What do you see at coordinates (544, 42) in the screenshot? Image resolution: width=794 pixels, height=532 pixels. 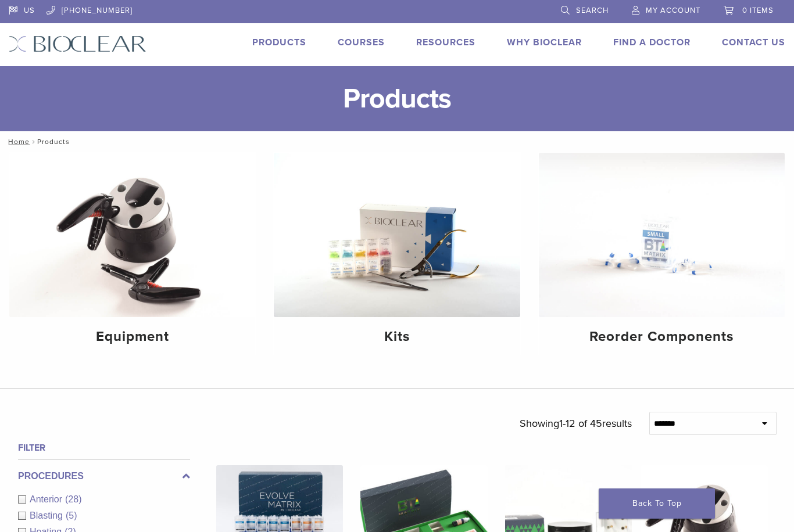 I see `a: Why Bioclear` at bounding box center [544, 42].